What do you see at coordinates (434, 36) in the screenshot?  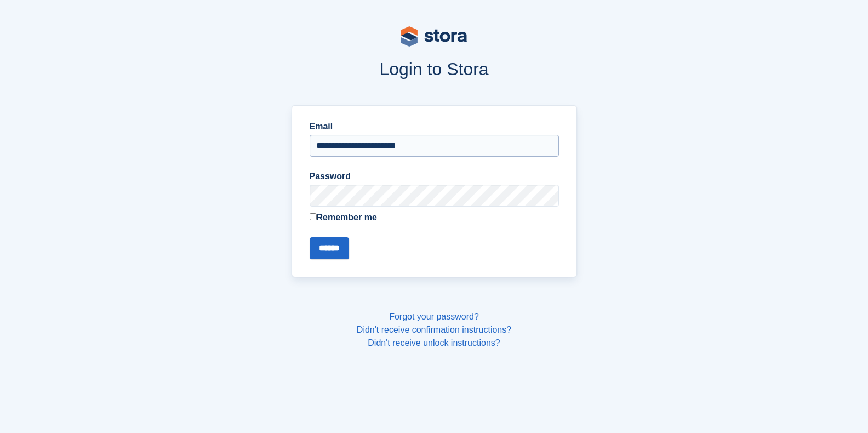 I see `img: stora-logo-53a41332b3708ae10de48c4981b4e9114cc0af31d8433b30ea865607fb682f29.svg` at bounding box center [434, 36].